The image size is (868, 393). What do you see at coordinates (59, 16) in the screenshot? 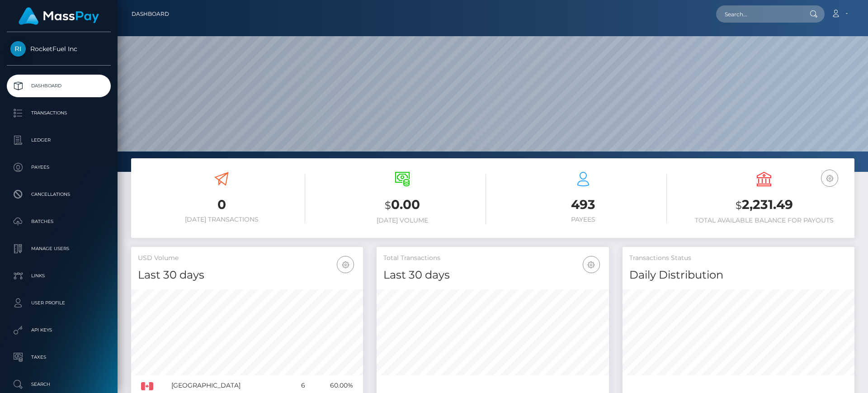
I see `img: MassPay Logo` at bounding box center [59, 16].